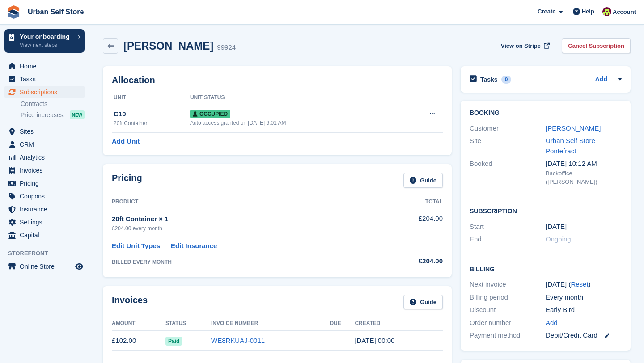 This screenshot has height=363, width=644. What do you see at coordinates (138, 341) in the screenshot?
I see `td: £102.00` at bounding box center [138, 341].